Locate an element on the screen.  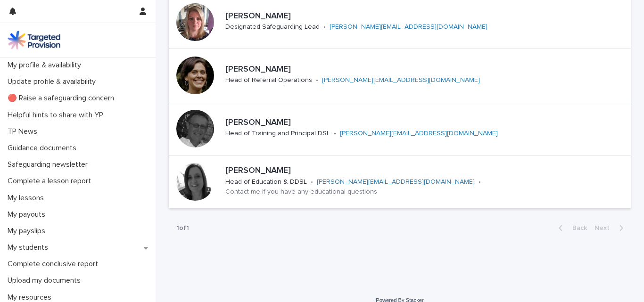
p: Safeguarding newsletter is located at coordinates (49, 164).